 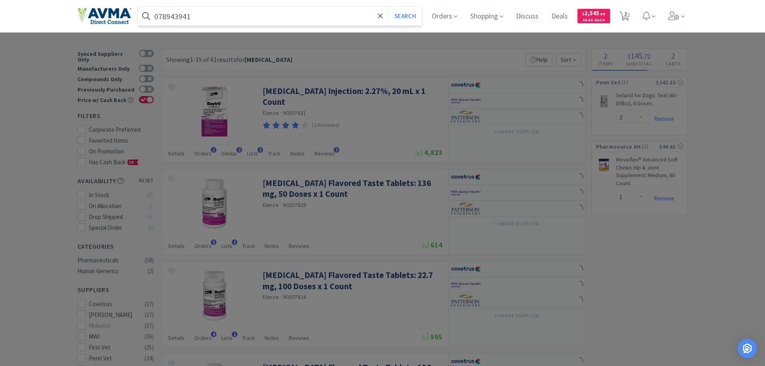 I want to click on a: 2, so click(x=625, y=17).